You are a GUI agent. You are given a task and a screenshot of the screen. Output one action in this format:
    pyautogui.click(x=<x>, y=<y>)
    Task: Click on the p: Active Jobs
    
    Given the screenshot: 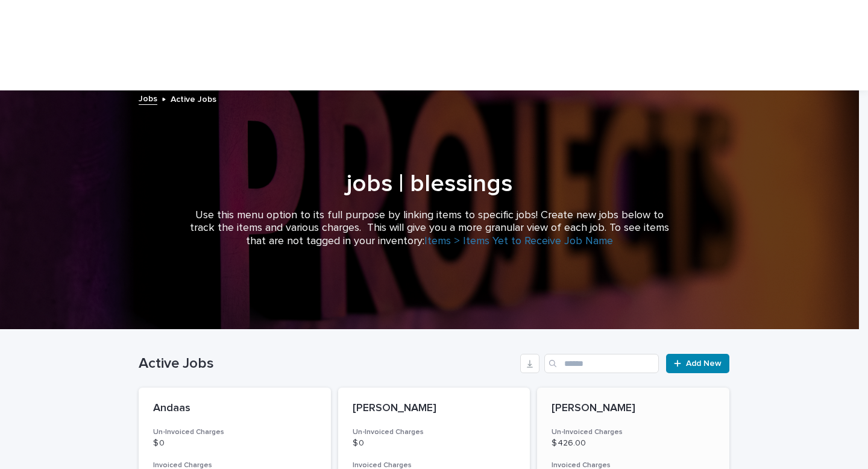 What is the action you would take?
    pyautogui.click(x=194, y=99)
    